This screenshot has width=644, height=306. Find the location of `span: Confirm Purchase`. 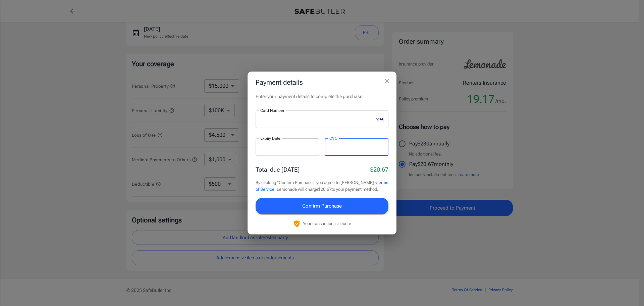

span: Confirm Purchase is located at coordinates (322, 206).